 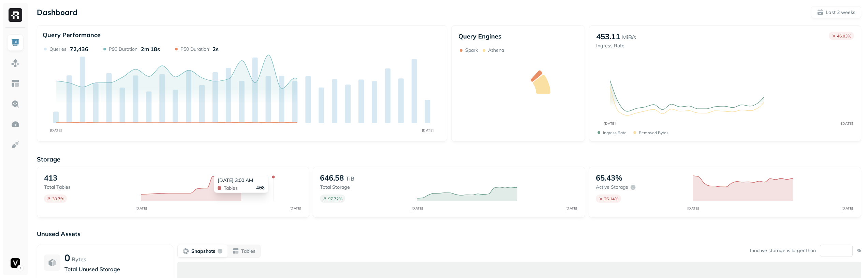 I want to click on img: Optimization, so click(x=16, y=125).